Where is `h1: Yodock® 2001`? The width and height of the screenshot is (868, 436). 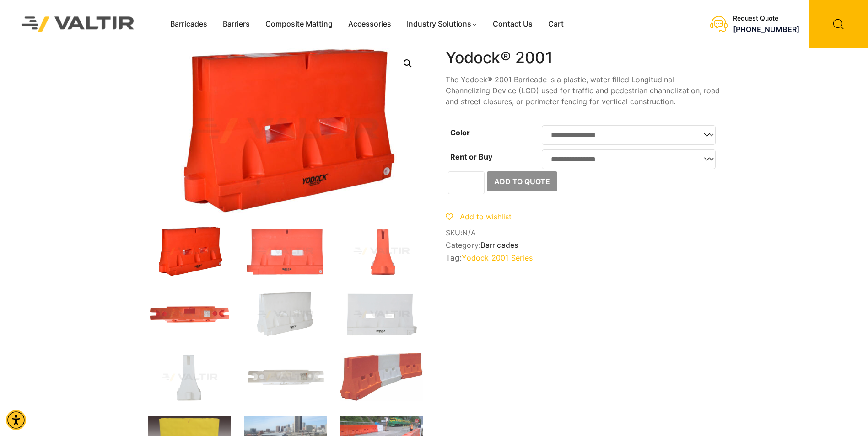
h1: Yodock® 2001 is located at coordinates (583, 58).